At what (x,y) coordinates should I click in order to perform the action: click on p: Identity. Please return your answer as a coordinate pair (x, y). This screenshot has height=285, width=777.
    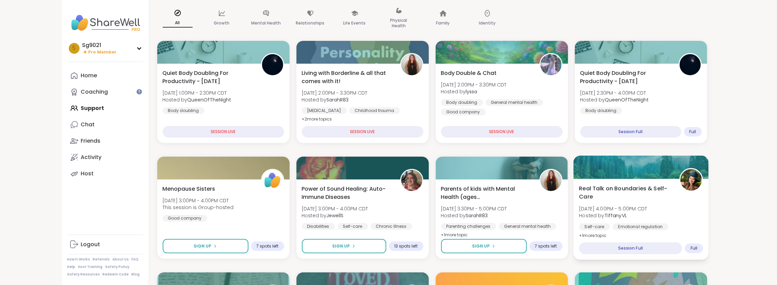
    Looking at the image, I should click on (487, 23).